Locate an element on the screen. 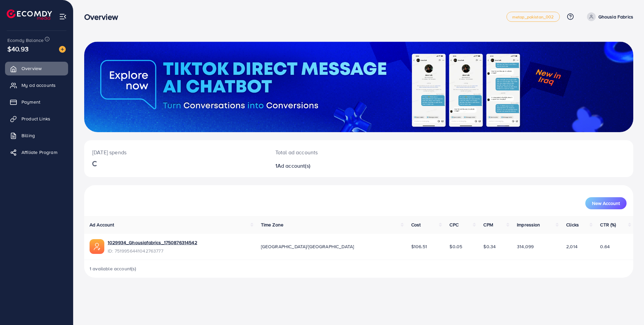  span: CPM is located at coordinates (488, 225).